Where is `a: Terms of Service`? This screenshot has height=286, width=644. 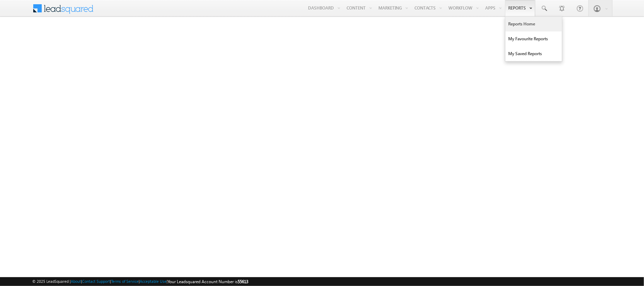 a: Terms of Service is located at coordinates (124, 281).